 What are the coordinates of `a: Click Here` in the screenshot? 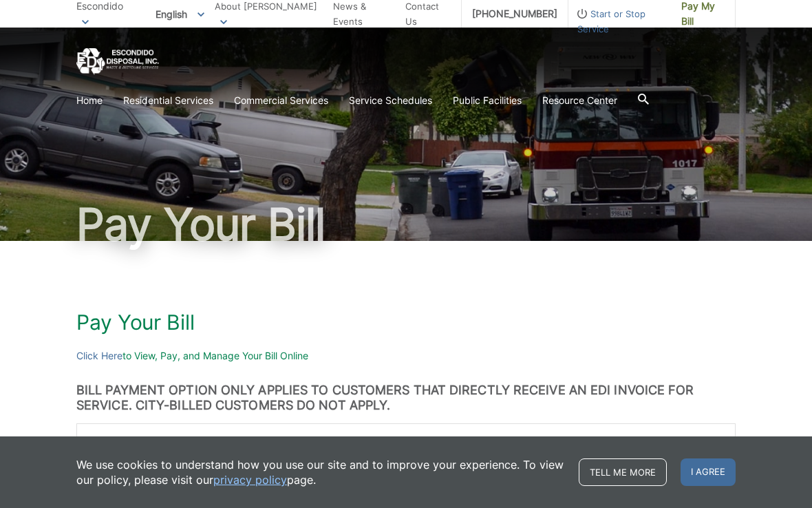 It's located at (99, 356).